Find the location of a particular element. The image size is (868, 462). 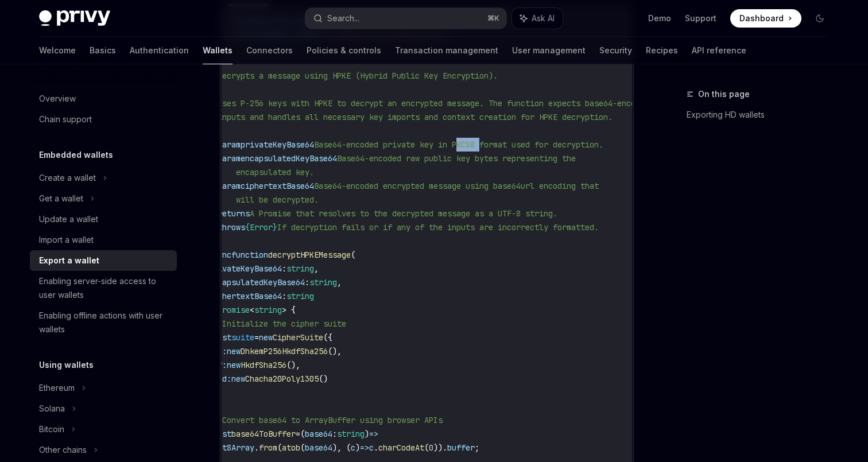

button: Search...⌘K is located at coordinates (406, 18).